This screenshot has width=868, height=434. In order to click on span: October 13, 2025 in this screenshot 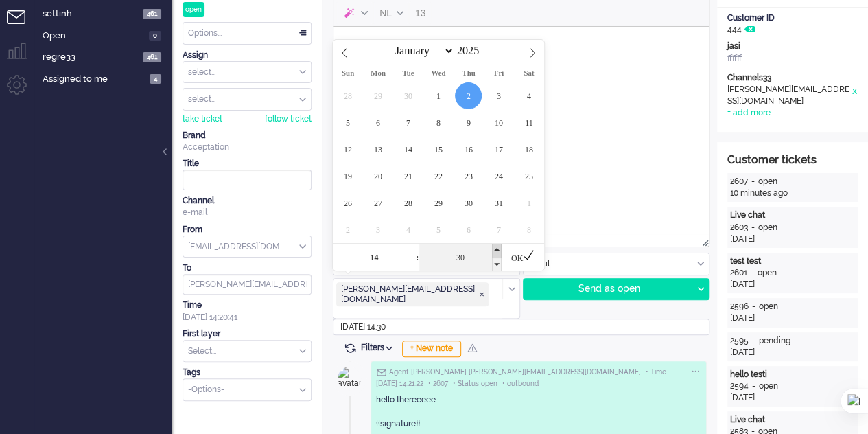, I will do `click(377, 149)`.